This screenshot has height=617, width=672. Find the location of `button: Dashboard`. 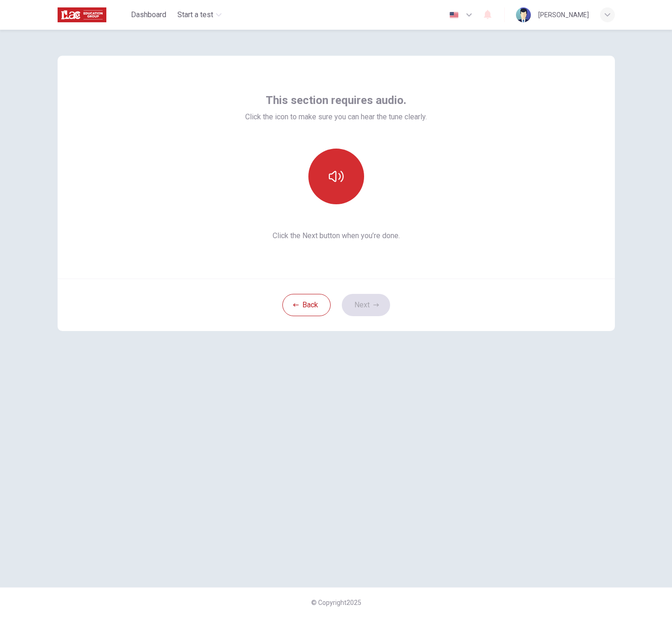

button: Dashboard is located at coordinates (149, 15).